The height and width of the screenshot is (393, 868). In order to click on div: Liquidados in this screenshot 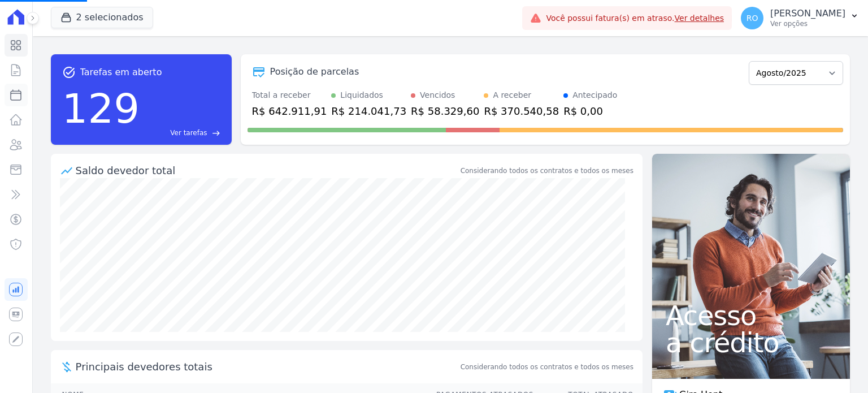, I will do `click(362, 95)`.